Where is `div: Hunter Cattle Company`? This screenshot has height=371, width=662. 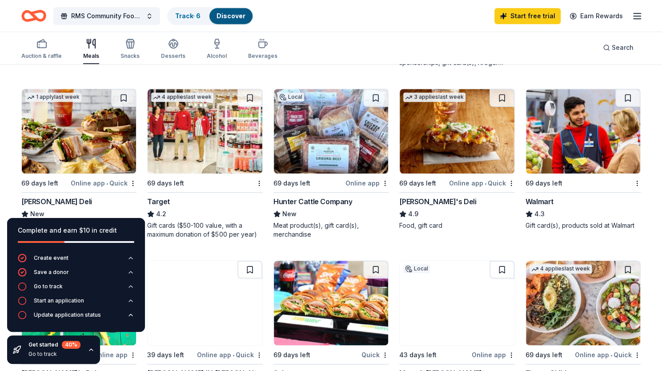 div: Hunter Cattle Company is located at coordinates (313, 201).